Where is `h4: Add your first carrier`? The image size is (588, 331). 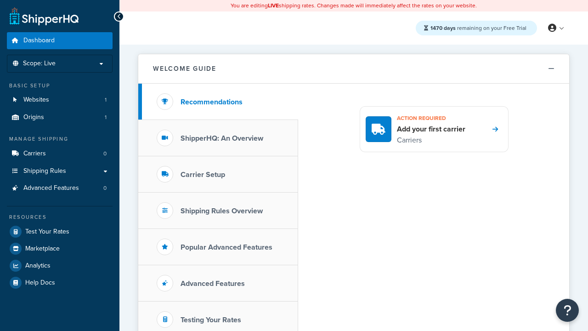 h4: Add your first carrier is located at coordinates (431, 129).